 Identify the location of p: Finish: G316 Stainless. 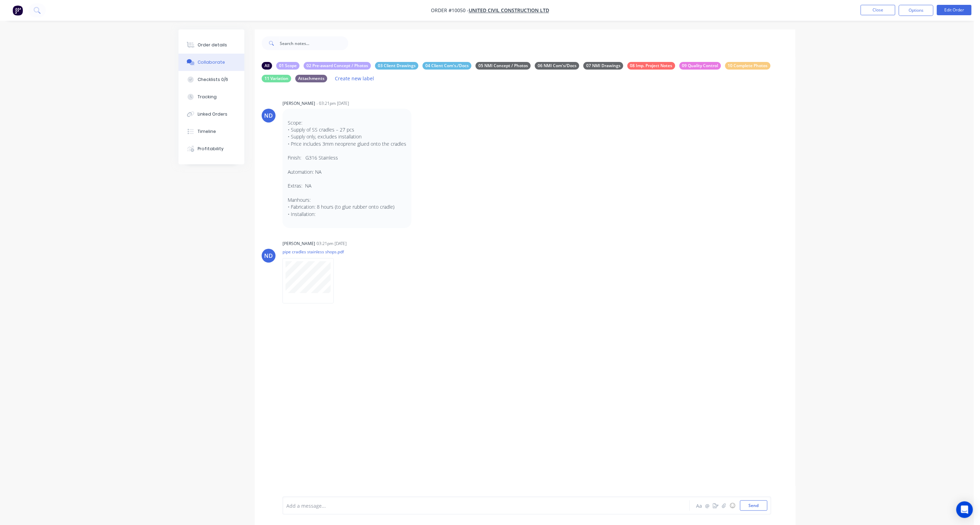
(347, 158).